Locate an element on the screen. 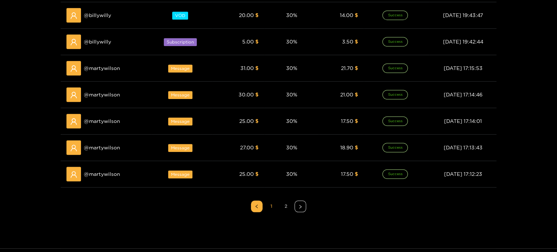 This screenshot has width=557, height=252. button: right is located at coordinates (300, 207).